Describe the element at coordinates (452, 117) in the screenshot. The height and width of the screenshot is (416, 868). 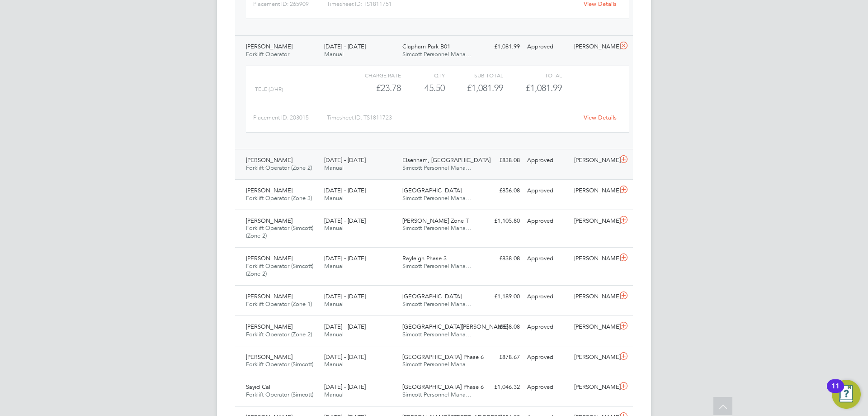
I see `div: Timesheet ID: TS1811723` at that location.